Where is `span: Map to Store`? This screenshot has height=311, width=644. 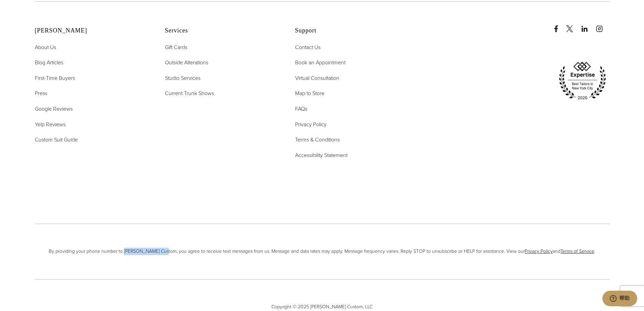 span: Map to Store is located at coordinates (310, 93).